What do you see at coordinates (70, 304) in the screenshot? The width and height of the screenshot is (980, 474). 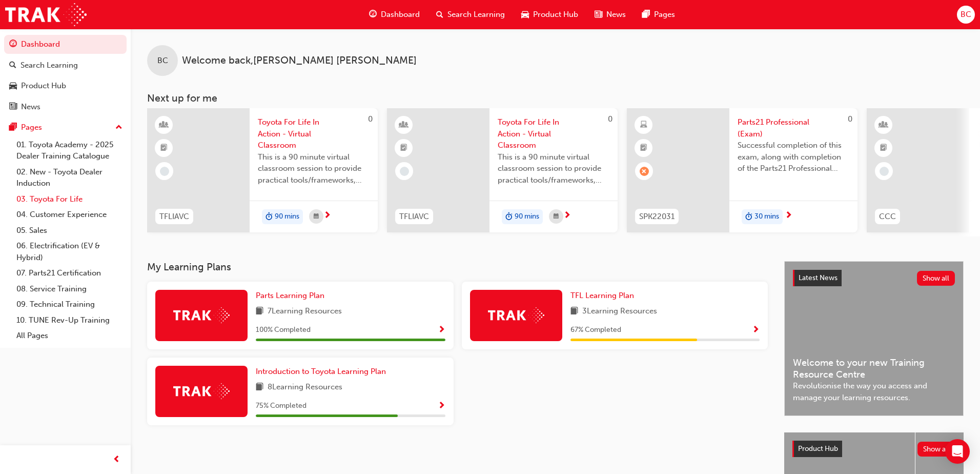 I see `a: 09. Technical Training` at bounding box center [70, 304].